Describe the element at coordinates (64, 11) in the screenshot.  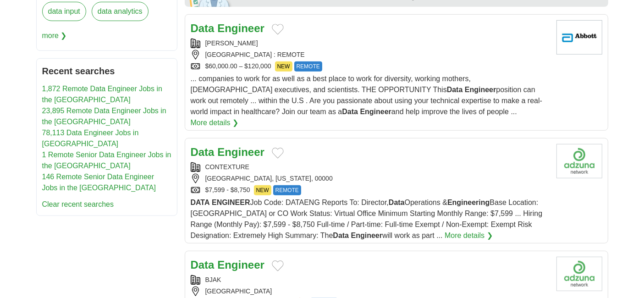
I see `a: data input` at that location.